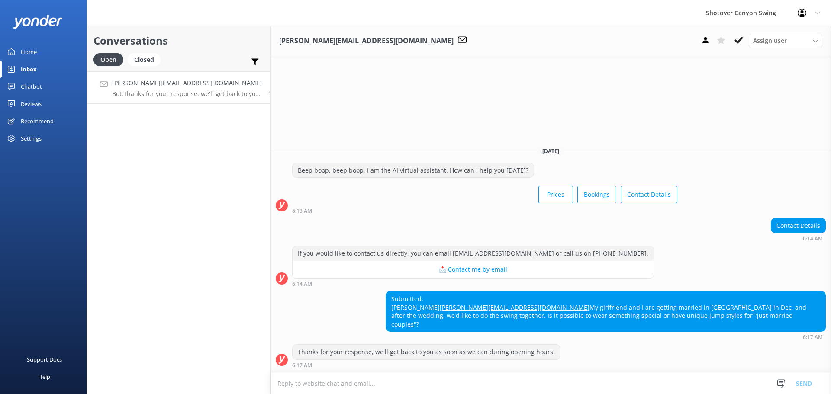  What do you see at coordinates (597, 195) in the screenshot?
I see `button: Bookings` at bounding box center [597, 195].